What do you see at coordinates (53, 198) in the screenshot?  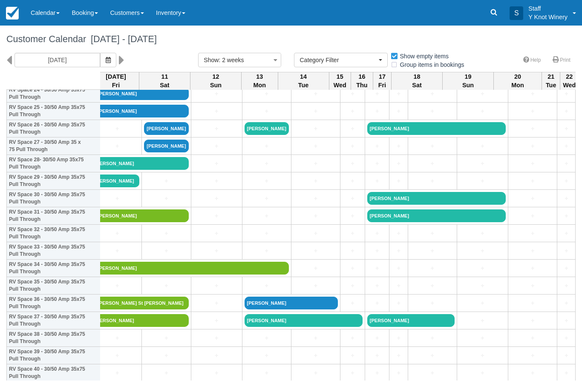 I see `th: RV Space 30 - 30/50 Amp 35x75 Pull Through` at bounding box center [53, 198].